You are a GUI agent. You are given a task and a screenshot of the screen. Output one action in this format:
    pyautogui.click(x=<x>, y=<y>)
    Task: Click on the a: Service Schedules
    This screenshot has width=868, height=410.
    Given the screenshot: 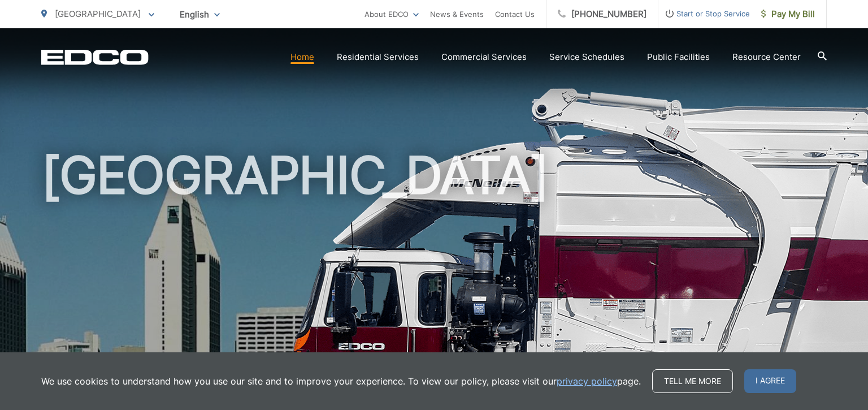 What is the action you would take?
    pyautogui.click(x=586, y=57)
    